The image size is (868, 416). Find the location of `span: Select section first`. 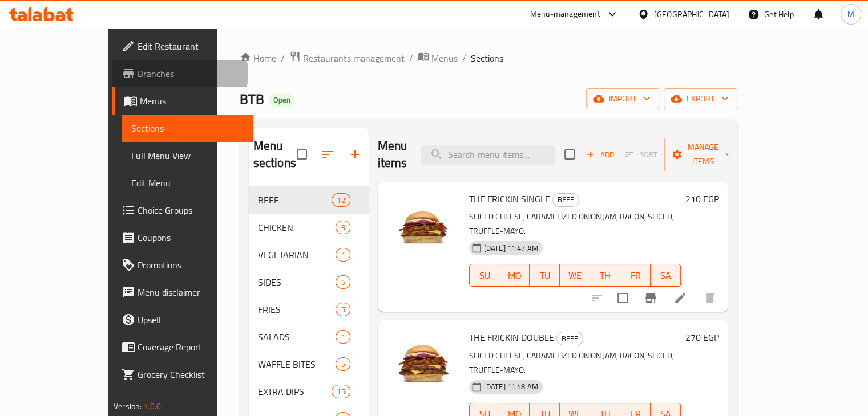

span: Select section first is located at coordinates (641, 155).